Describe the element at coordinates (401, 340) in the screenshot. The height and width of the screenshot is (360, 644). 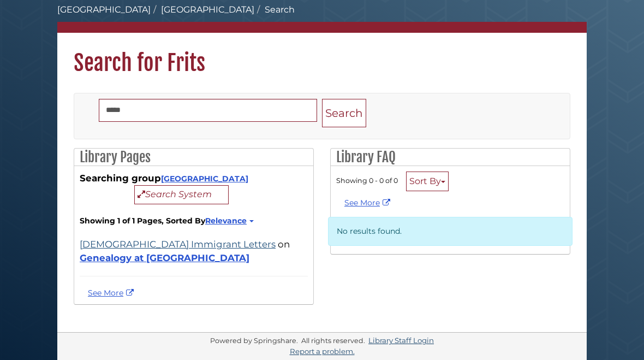
I see `a: Library Staff Login` at that location.